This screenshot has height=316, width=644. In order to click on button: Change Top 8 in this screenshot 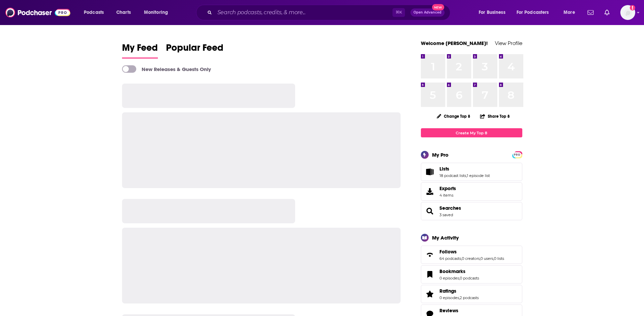, I will do `click(454, 116)`.